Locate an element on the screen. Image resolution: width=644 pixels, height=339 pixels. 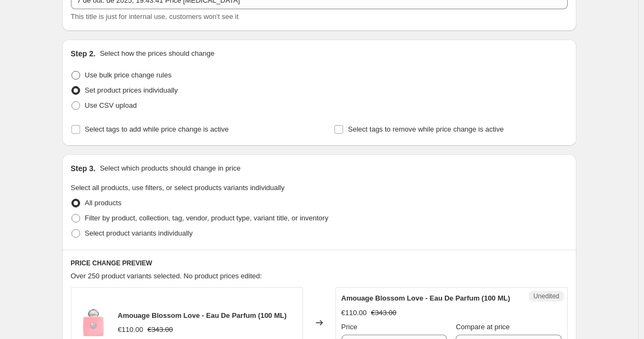
span: This title is just for internal use, customers won't see it is located at coordinates (155, 16).